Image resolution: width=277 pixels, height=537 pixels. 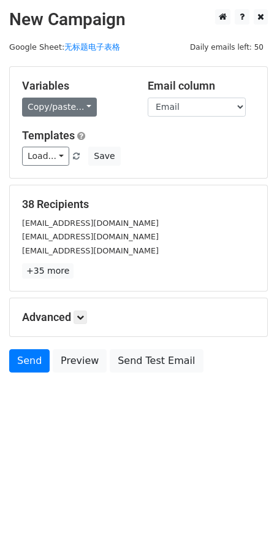 I want to click on a: Copy/paste..., so click(x=60, y=107).